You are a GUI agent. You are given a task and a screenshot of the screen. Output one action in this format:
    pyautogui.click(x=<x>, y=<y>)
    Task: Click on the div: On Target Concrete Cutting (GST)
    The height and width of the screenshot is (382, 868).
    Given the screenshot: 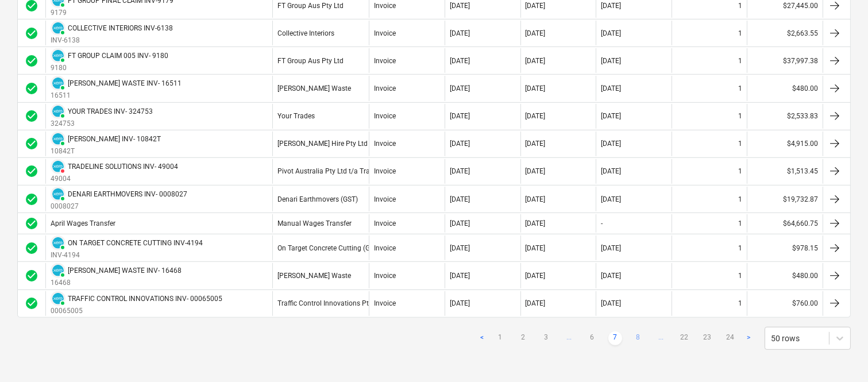 What is the action you would take?
    pyautogui.click(x=328, y=248)
    